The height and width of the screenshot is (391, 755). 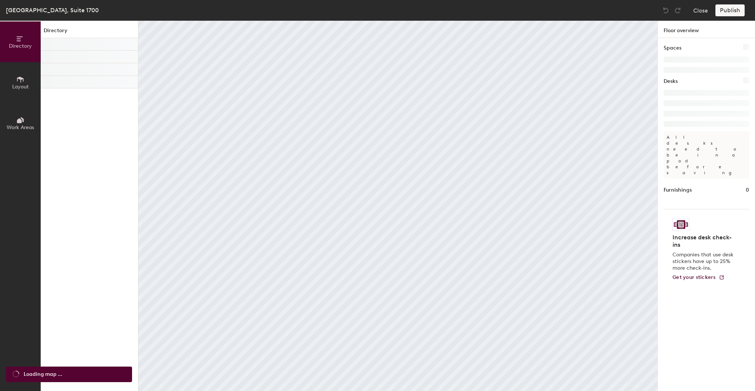 What do you see at coordinates (704, 262) in the screenshot?
I see `p: Companies that use desk stickers have up to 25% more check-ins.` at bounding box center [704, 262].